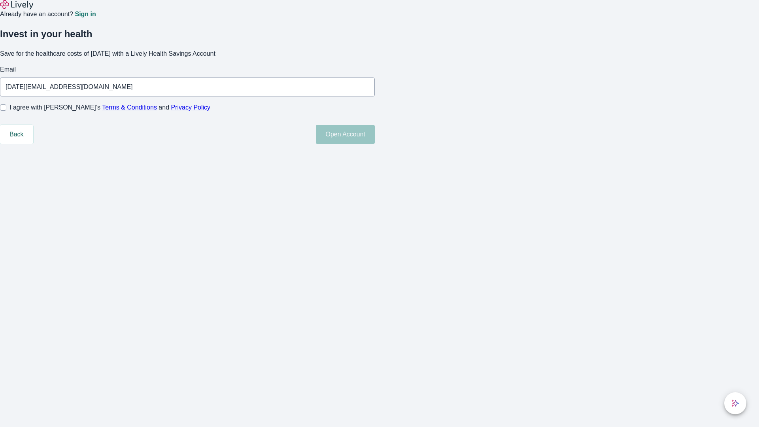 This screenshot has height=427, width=759. Describe the element at coordinates (736, 403) in the screenshot. I see `svg: Lively AI Assistant` at that location.